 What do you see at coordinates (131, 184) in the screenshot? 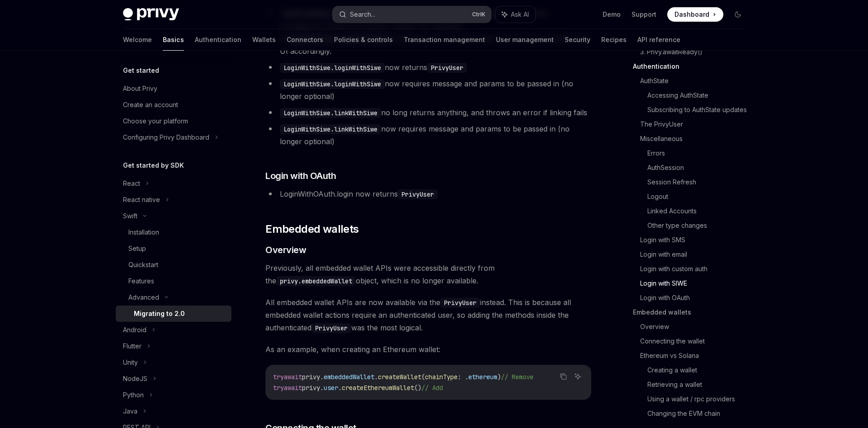
I see `div: React` at bounding box center [131, 184].